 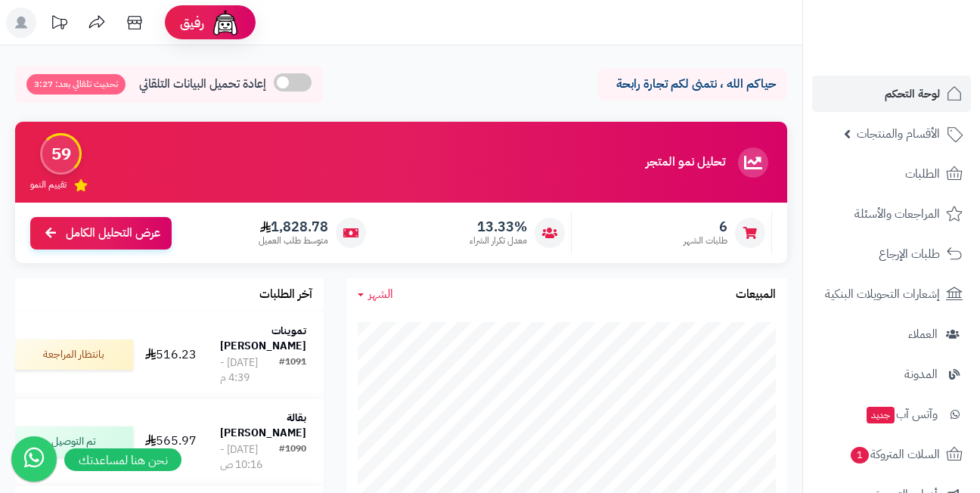 I want to click on span: 13.33%, so click(x=498, y=227).